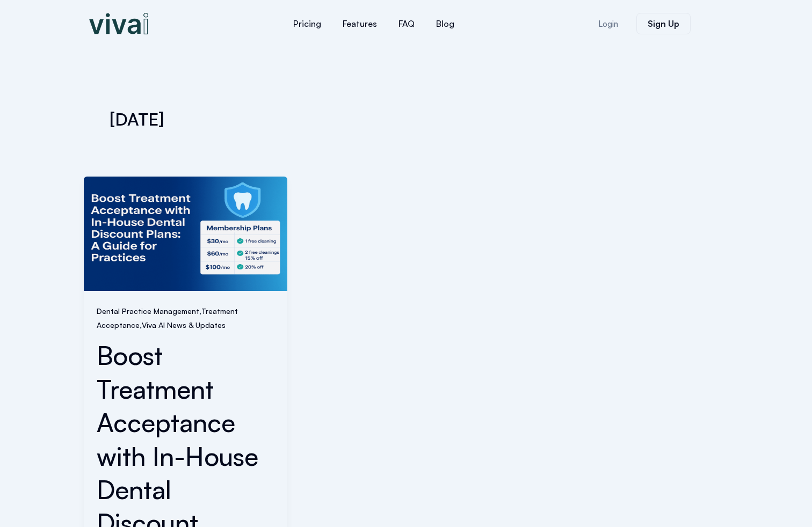 The height and width of the screenshot is (527, 812). Describe the element at coordinates (185, 233) in the screenshot. I see `a: Read: Boost Treatment Acceptance with In-House Dental Discount Plans: A Guide for Practices` at that location.